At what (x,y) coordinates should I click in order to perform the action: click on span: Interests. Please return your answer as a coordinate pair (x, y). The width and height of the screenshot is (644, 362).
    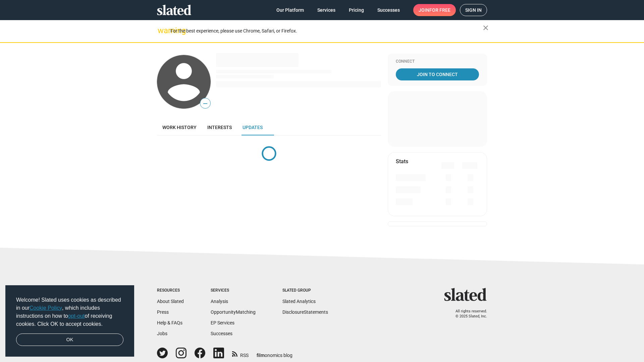
    Looking at the image, I should click on (220, 128).